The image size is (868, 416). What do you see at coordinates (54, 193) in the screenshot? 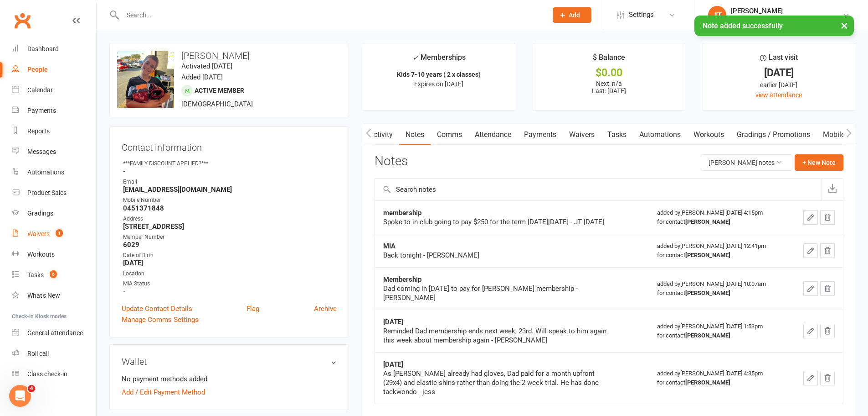
I see `a: Product Sales` at bounding box center [54, 193].